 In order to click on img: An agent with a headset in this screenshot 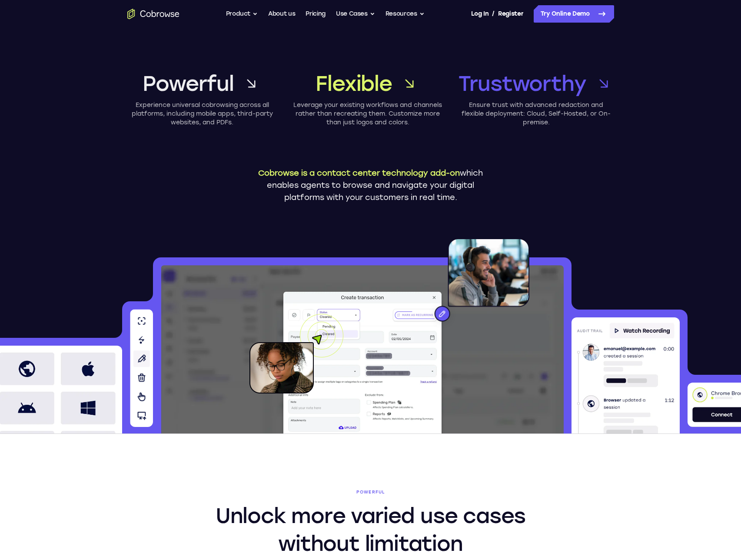, I will do `click(462, 284)`.